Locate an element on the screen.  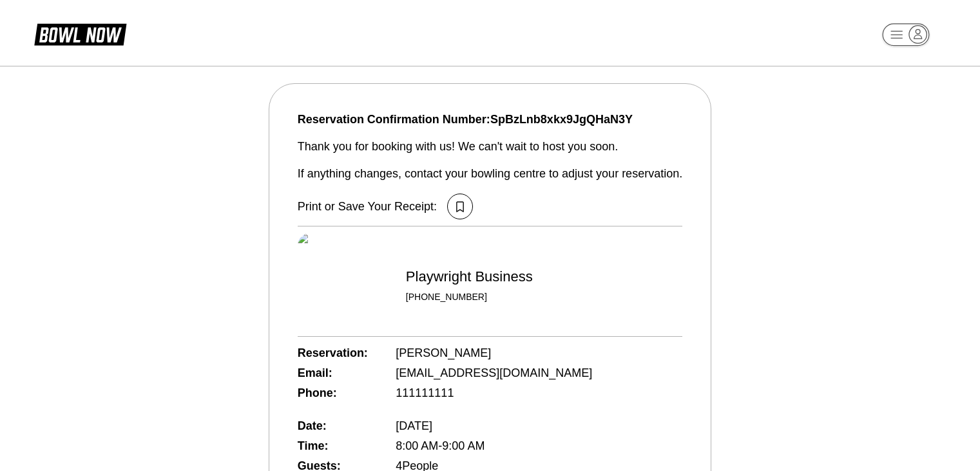
span: Reservation Confirmation Number: SpBzLnb8xkx9JgQHaN3Y is located at coordinates (490, 120).